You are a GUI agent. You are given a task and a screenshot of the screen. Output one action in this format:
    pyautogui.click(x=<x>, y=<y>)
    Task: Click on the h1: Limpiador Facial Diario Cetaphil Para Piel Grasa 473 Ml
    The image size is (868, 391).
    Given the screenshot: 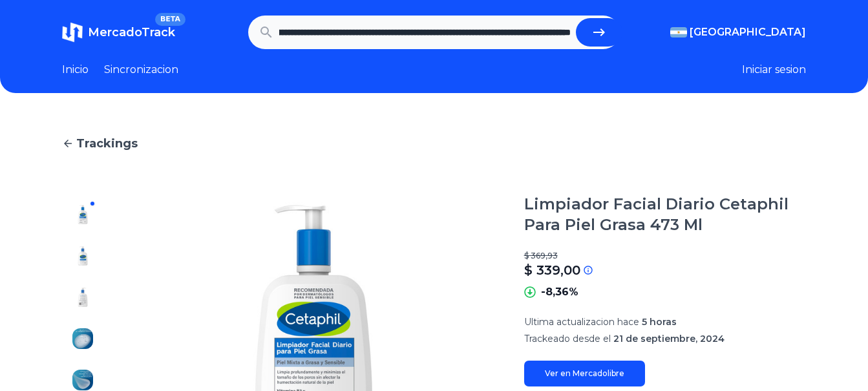 What is the action you would take?
    pyautogui.click(x=665, y=215)
    